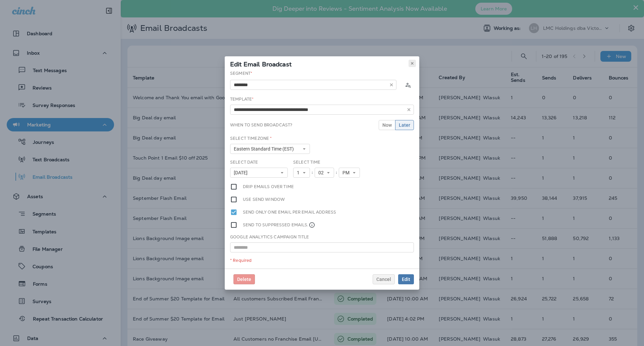  I want to click on span: Edit, so click(406, 279).